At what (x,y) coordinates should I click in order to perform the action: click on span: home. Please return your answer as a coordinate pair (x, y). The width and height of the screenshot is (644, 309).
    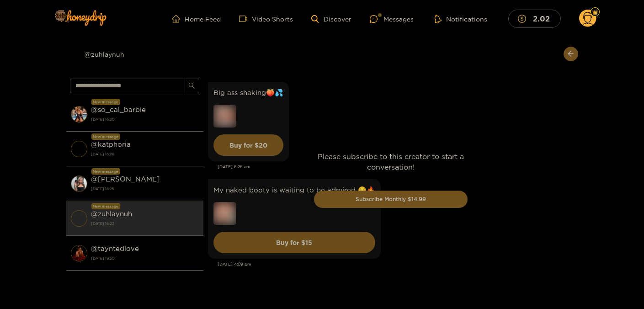
    Looking at the image, I should click on (178, 19).